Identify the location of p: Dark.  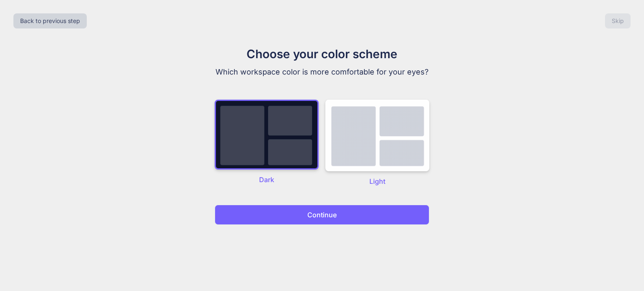
(266, 180).